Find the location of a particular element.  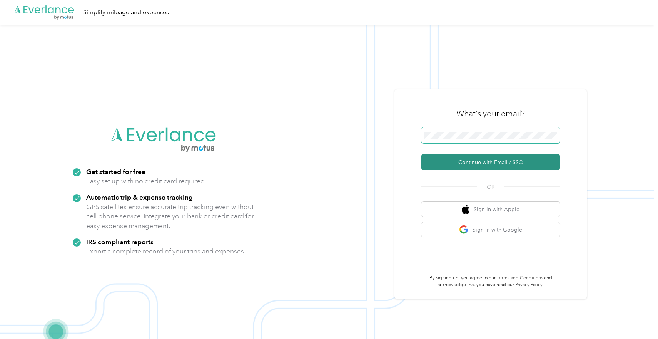

button: apple logoSign in with Apple is located at coordinates (491, 209).